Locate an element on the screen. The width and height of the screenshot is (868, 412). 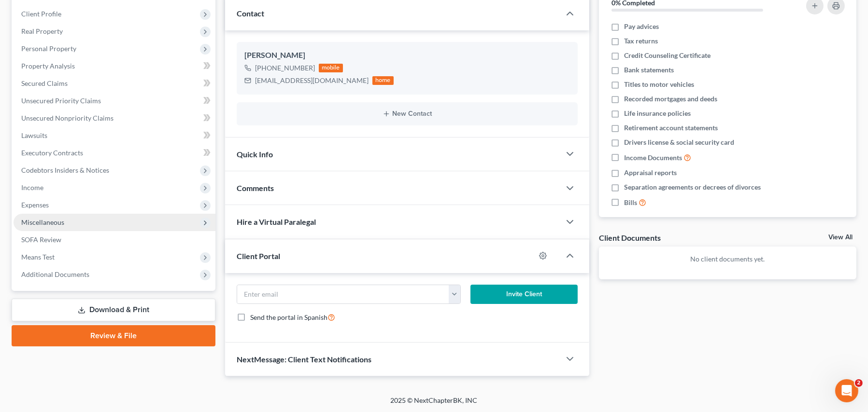
a: Review & File is located at coordinates (114, 336).